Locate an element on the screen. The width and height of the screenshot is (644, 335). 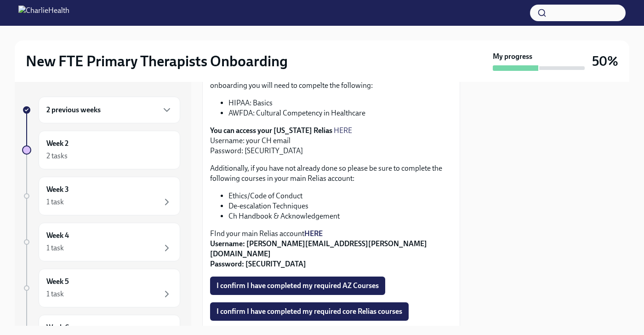
a: Week 31 task is located at coordinates (101, 196).